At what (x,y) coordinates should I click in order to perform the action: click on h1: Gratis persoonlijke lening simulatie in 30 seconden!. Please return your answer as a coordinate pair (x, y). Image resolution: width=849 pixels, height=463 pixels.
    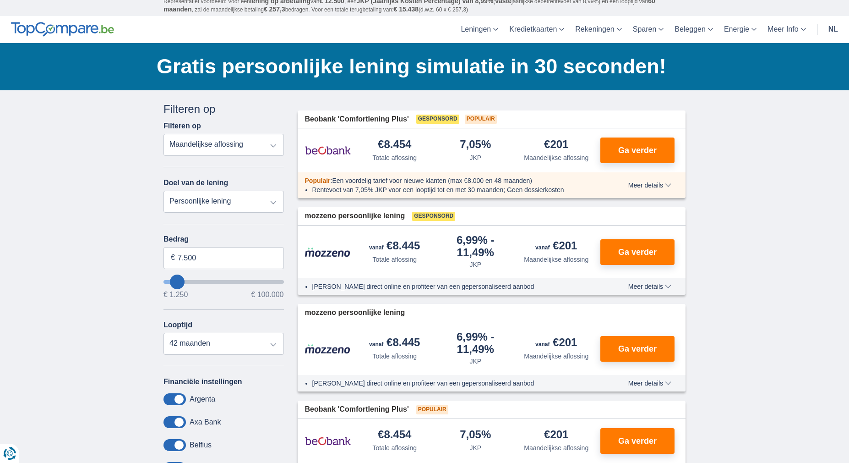
    Looking at the image, I should click on (421, 66).